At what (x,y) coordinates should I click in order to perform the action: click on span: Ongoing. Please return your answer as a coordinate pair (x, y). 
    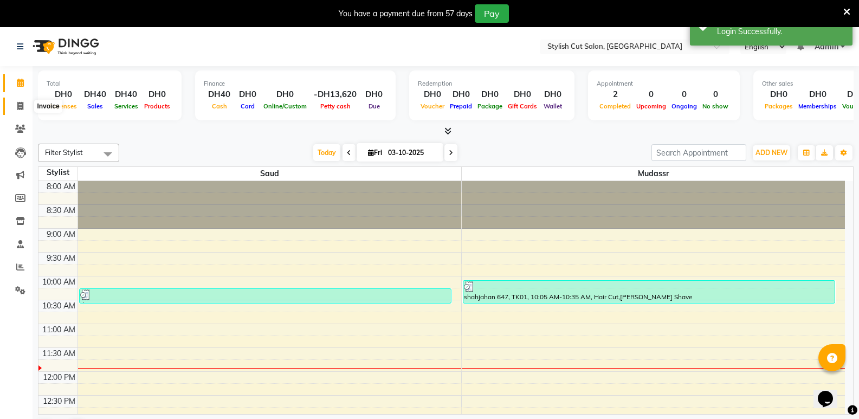
    Looking at the image, I should click on (684, 106).